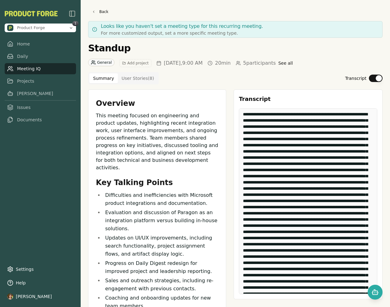  I want to click on li: Progress on Daily Digest redesign for improved project and leadership reporting., so click(161, 268).